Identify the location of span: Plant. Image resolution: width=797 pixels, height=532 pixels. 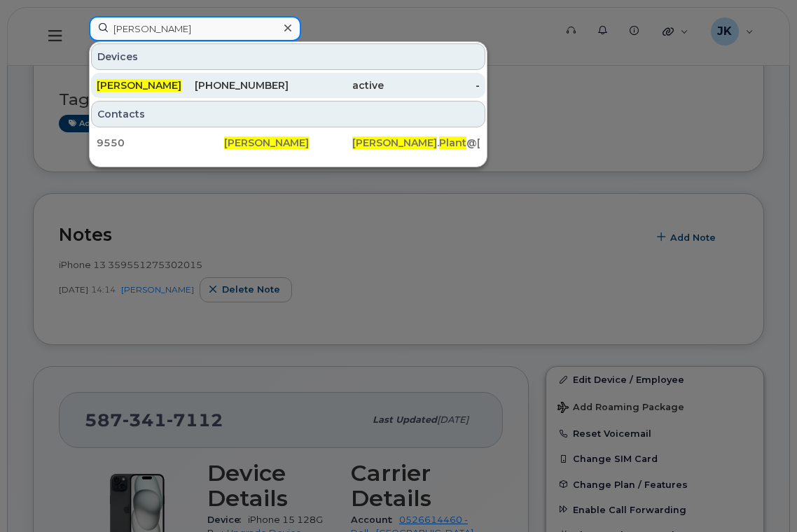
(452, 143).